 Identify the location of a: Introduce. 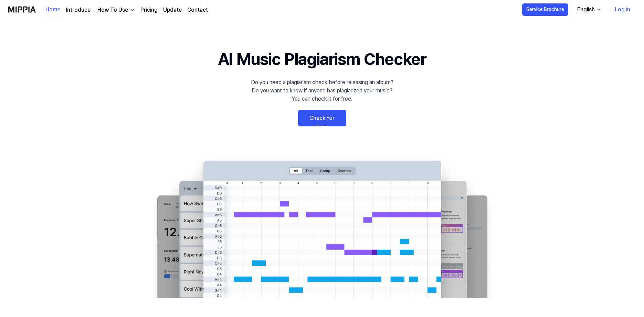
(78, 10).